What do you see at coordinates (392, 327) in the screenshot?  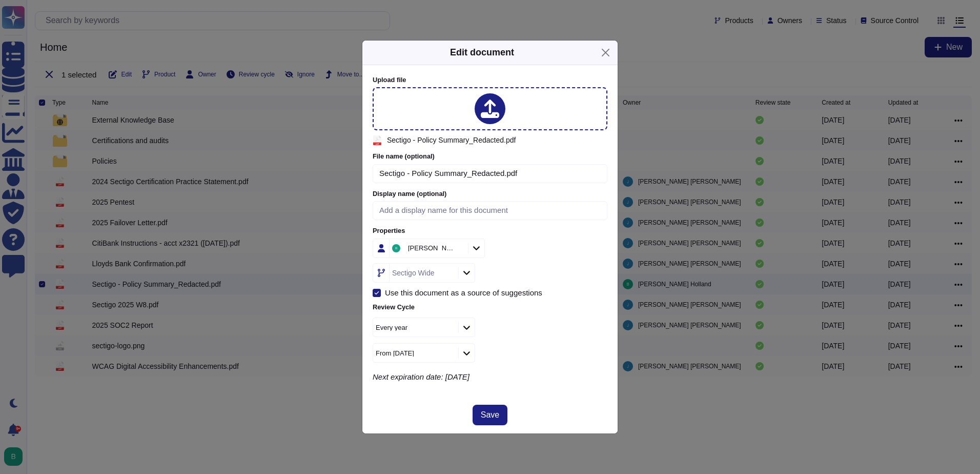 I see `div: Every year` at bounding box center [392, 327].